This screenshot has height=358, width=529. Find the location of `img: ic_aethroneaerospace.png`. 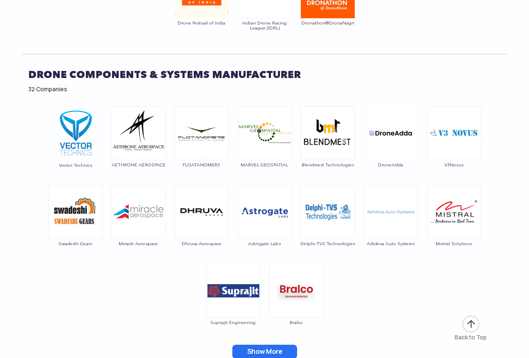

img: ic_aethroneaerospace.png is located at coordinates (139, 133).